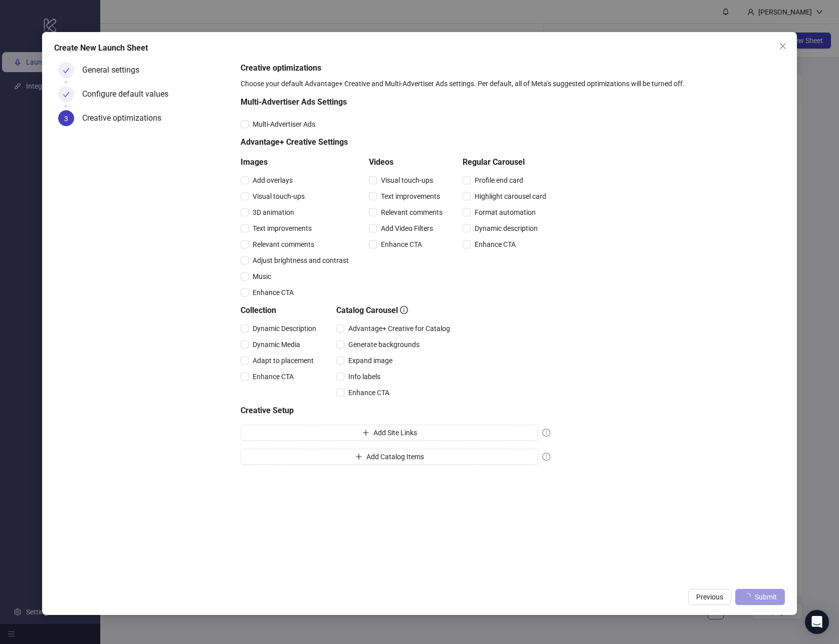  Describe the element at coordinates (115, 70) in the screenshot. I see `div: General settings` at that location.